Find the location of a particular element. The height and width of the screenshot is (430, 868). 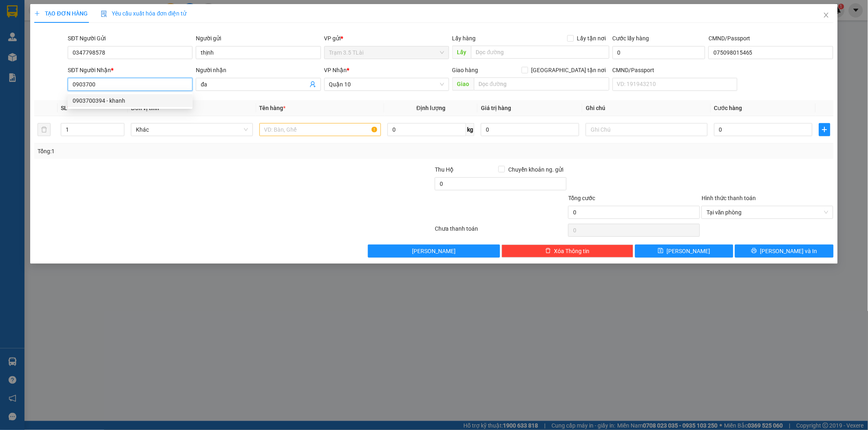

input: Cước lấy hàng is located at coordinates (660, 52).